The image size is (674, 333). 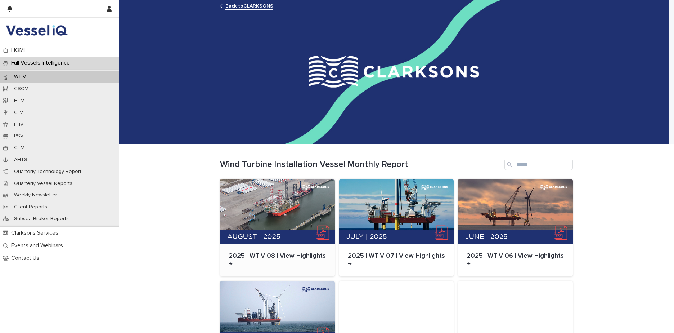 What do you see at coordinates (36, 233) in the screenshot?
I see `p: Clarksons Services` at bounding box center [36, 233].